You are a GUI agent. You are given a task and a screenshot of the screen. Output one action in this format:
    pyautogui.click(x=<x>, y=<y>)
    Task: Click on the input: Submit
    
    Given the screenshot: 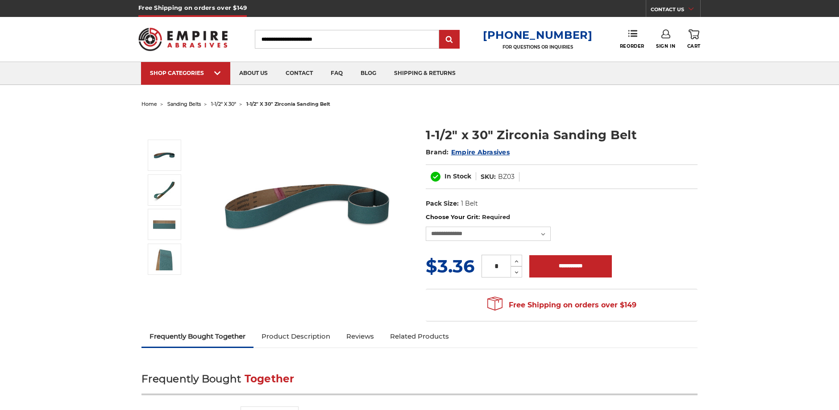 What is the action you would take?
    pyautogui.click(x=449, y=40)
    